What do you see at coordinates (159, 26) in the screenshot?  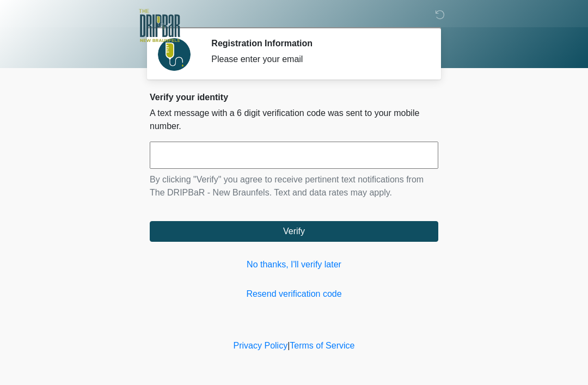 I see `img: The DRIPBaR - New Braunfels Logo` at bounding box center [159, 26].